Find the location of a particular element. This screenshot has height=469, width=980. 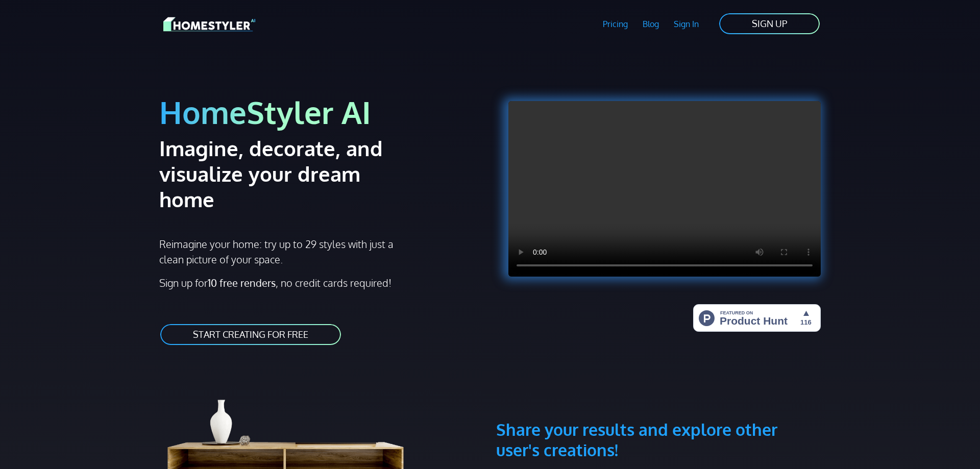

a: Blog is located at coordinates (651, 24).